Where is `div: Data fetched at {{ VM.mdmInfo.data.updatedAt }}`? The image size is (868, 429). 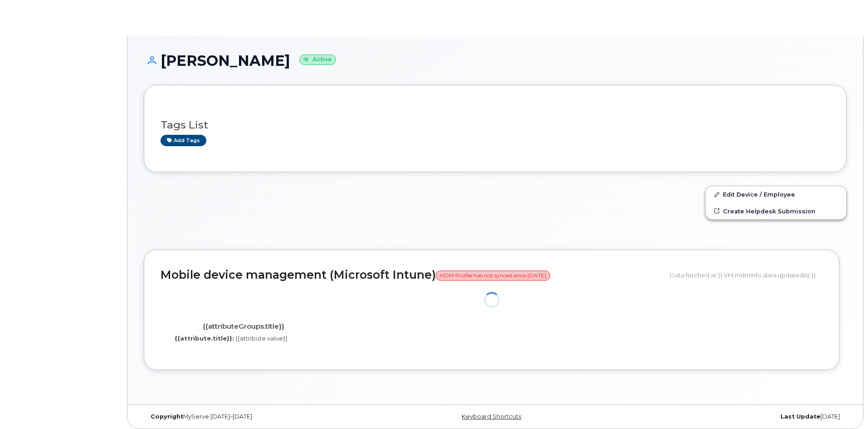
div: Data fetched at {{ VM.mdmInfo.data.updatedAt }} is located at coordinates (746, 275).